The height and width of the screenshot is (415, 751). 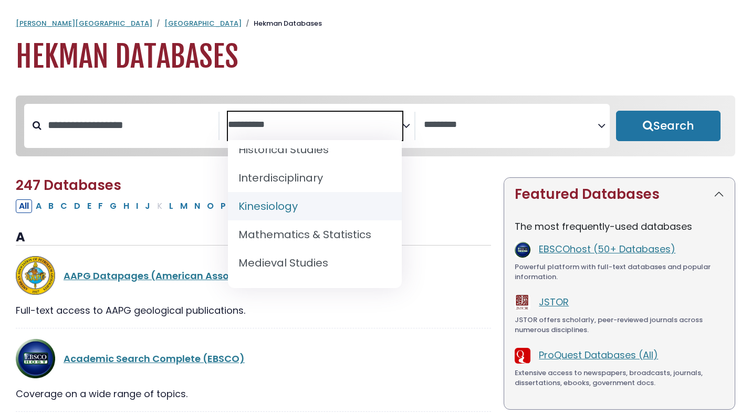 I want to click on button: Featured Databases, so click(x=619, y=194).